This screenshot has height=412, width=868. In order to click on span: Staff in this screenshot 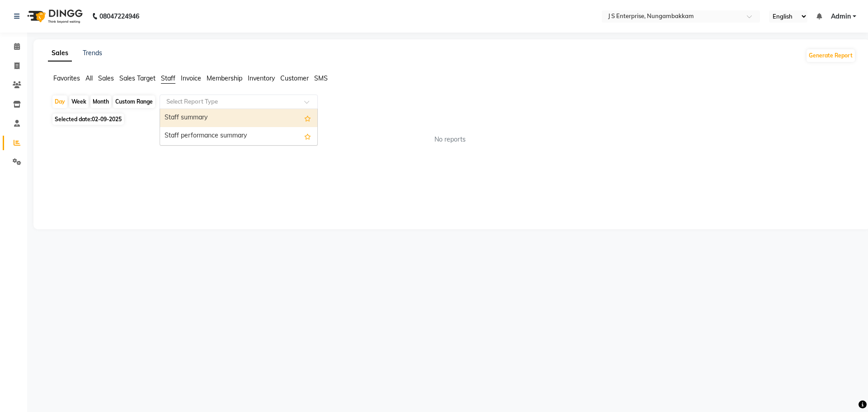, I will do `click(169, 78)`.